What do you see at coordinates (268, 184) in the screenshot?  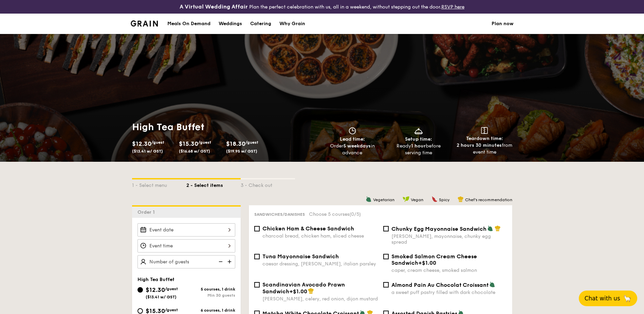 I see `div: 3 - Check out` at bounding box center [268, 184].